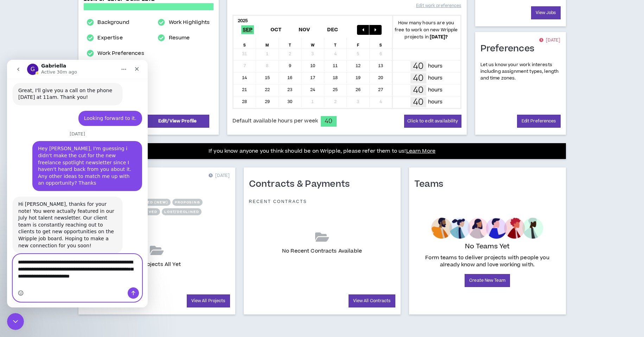 This screenshot has height=337, width=644. What do you see at coordinates (208, 301) in the screenshot?
I see `a: View All Projects` at bounding box center [208, 301].